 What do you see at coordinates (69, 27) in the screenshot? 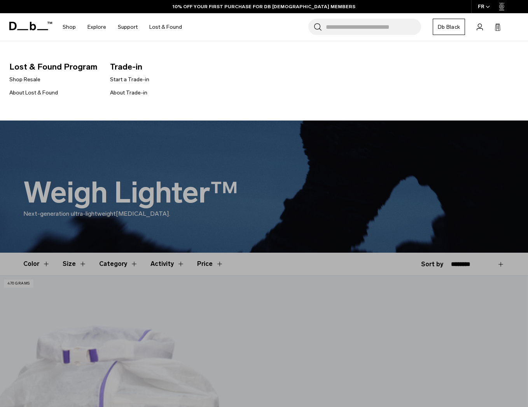
I see `a: Shop` at bounding box center [69, 27].